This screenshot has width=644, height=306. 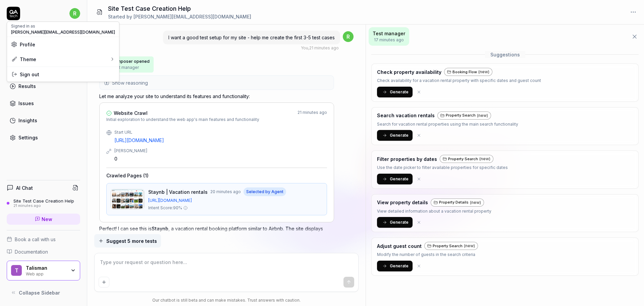 What do you see at coordinates (63, 44) in the screenshot?
I see `a: Profile` at bounding box center [63, 44].